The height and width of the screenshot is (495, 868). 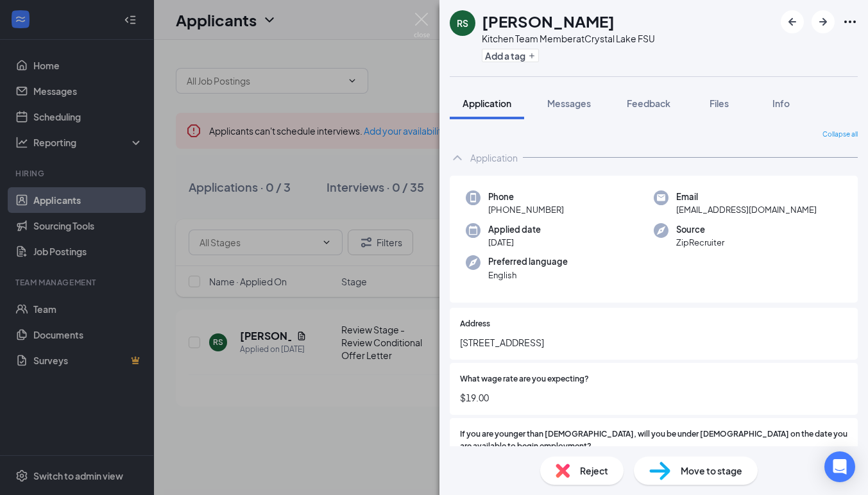 I want to click on svg: ChevronUp, so click(x=457, y=158).